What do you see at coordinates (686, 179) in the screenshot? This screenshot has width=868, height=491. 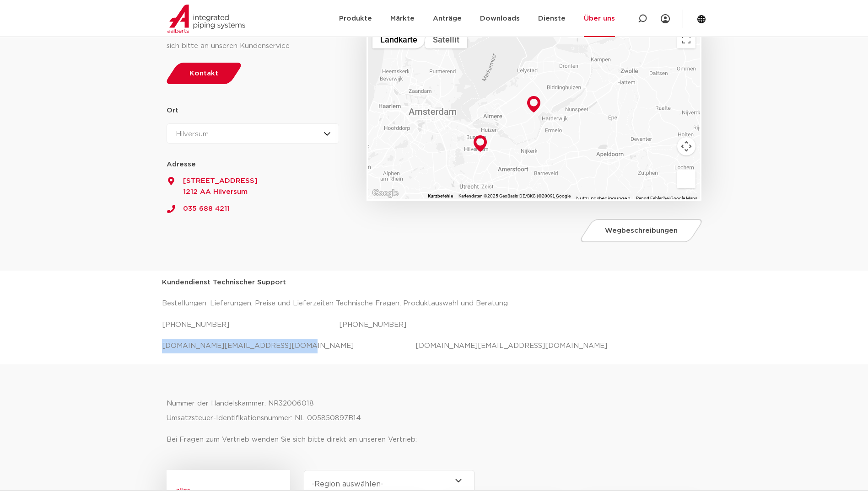 I see `button: Pegman auf die Karte ziehen, um Street View aufzurufen` at bounding box center [686, 179].